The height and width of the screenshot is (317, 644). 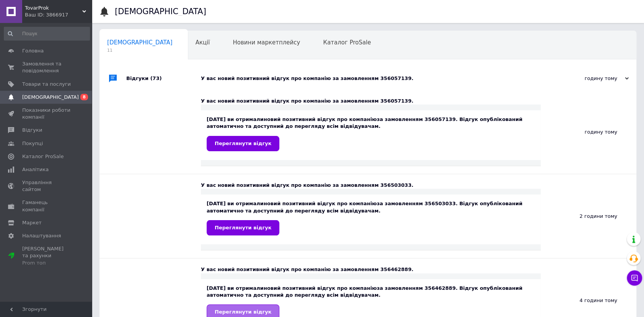 I want to click on span: Аналітика, so click(x=35, y=170).